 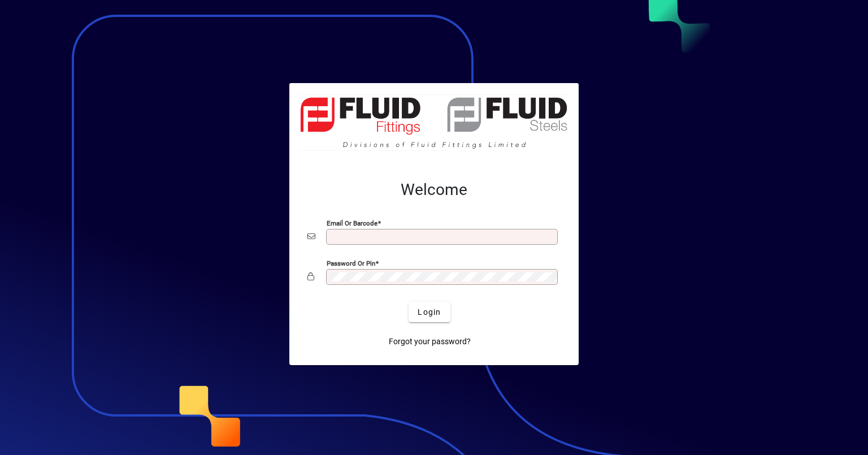 What do you see at coordinates (430, 342) in the screenshot?
I see `span: Forgot your password?` at bounding box center [430, 342].